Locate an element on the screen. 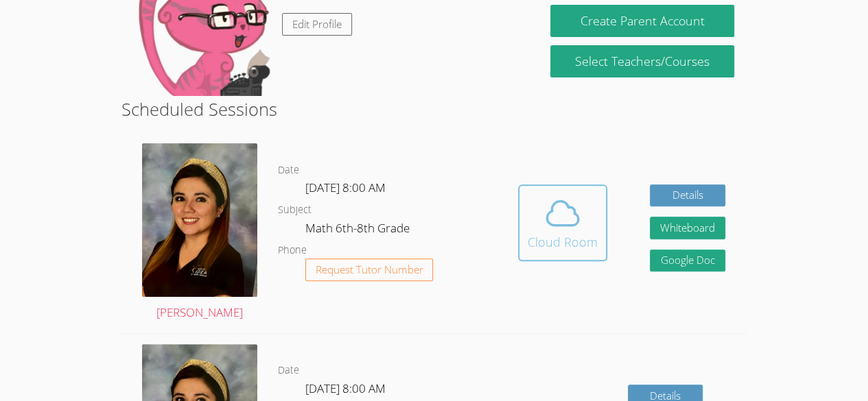 Image resolution: width=868 pixels, height=401 pixels. div: Cloud Room is located at coordinates (562, 242).